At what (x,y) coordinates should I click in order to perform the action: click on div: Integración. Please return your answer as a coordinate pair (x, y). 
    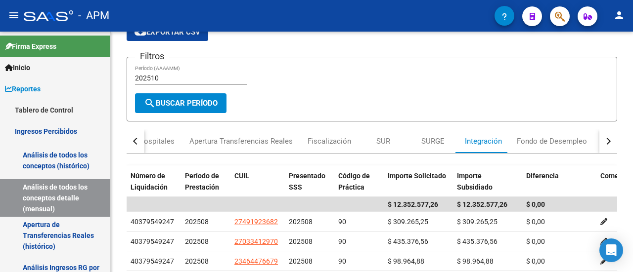
    Looking at the image, I should click on (483, 141).